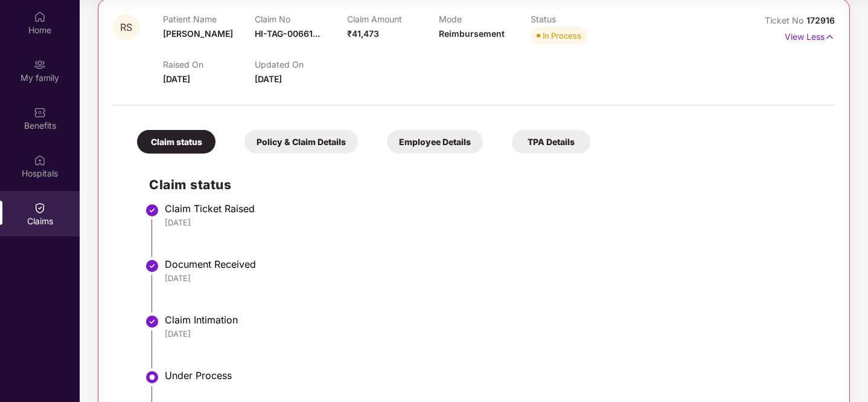 The image size is (868, 402). What do you see at coordinates (40, 17) in the screenshot?
I see `img: svg+xml;base64,PHN2ZyBpZD0iSG9tZSIgeG1sbnM9Imh0dHA6Ly93d3cudzMub3JnLzIwMDAvc3ZnIiB3aWR0aD0iMjAiIG...` at bounding box center [40, 17].